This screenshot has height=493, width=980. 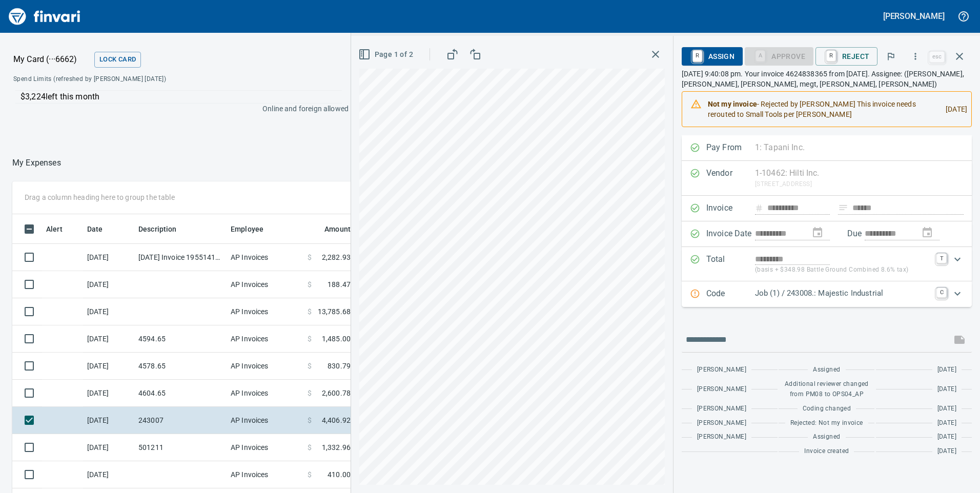 What do you see at coordinates (386, 54) in the screenshot?
I see `span: Page 1 of 2` at bounding box center [386, 54].